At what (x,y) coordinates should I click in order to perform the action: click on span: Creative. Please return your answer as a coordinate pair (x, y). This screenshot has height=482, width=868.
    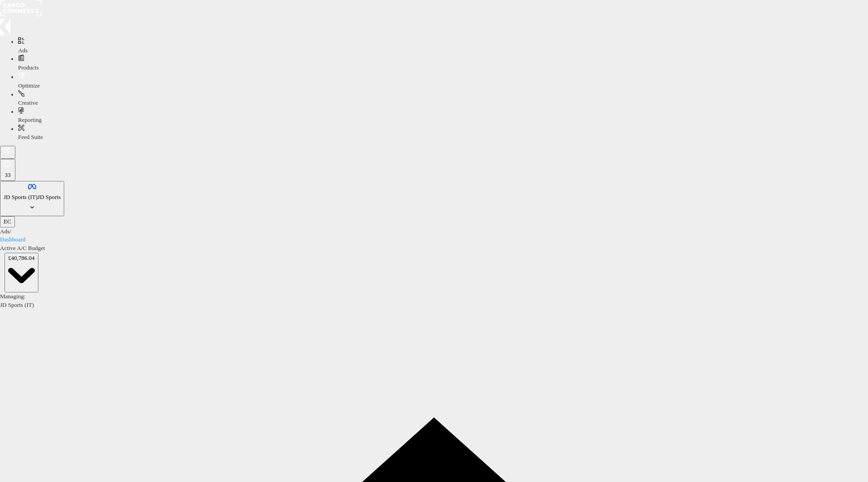
    Looking at the image, I should click on (28, 103).